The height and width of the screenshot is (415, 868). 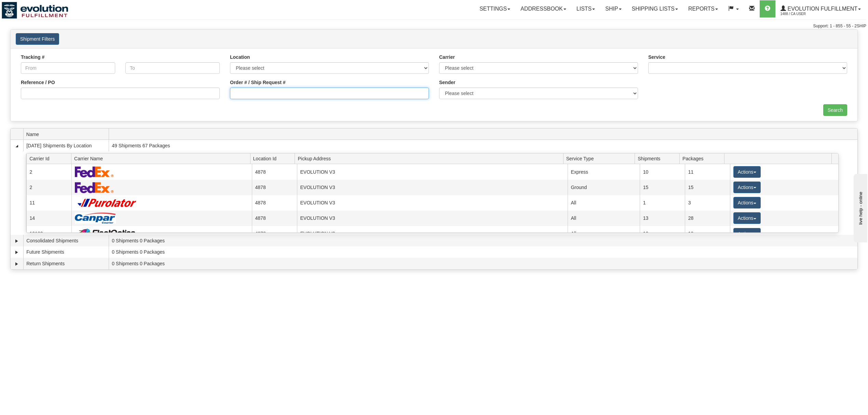 I want to click on label: Service, so click(x=657, y=57).